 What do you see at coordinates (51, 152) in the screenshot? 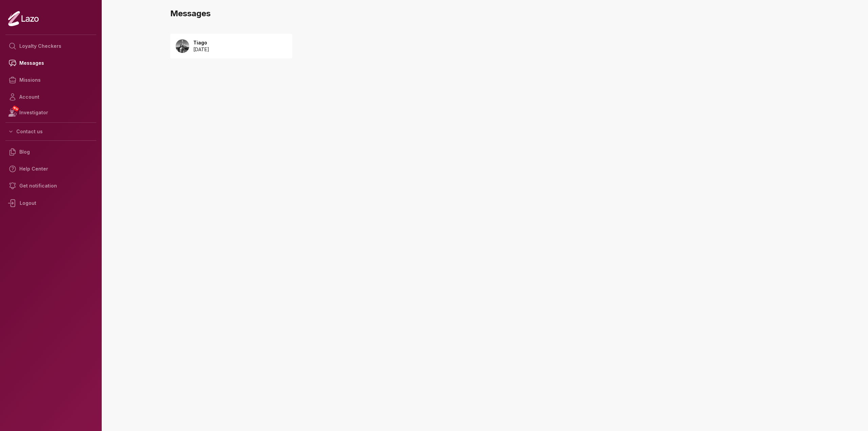
I see `a: Blog` at bounding box center [51, 152].